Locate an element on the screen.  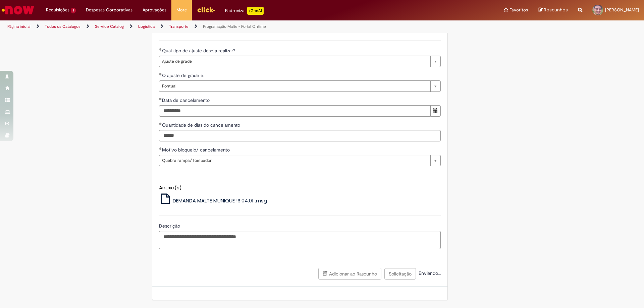
a: Transporte is located at coordinates (179, 26).